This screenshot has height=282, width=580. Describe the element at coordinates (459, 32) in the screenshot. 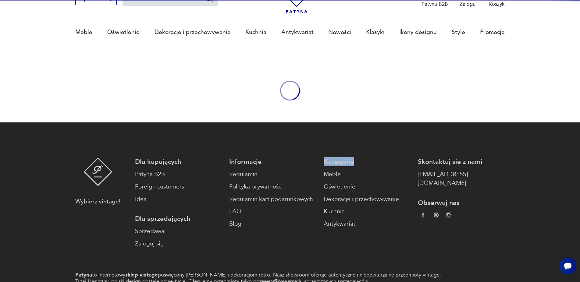

I see `a: Style` at that location.